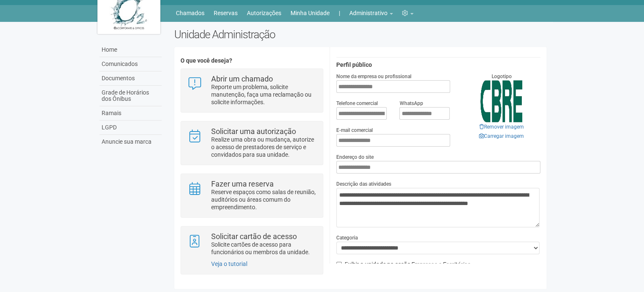 Image resolution: width=644 pixels, height=292 pixels. Describe the element at coordinates (190, 13) in the screenshot. I see `a: Chamados` at that location.